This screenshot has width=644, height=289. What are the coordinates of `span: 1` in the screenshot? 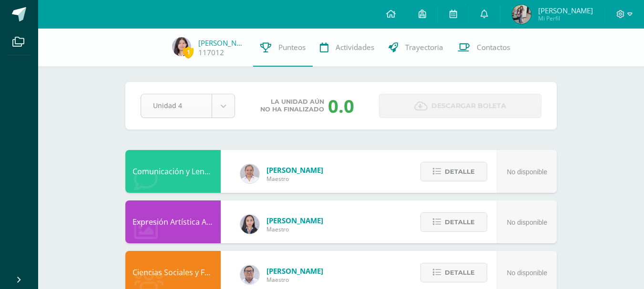 It's located at (188, 52).